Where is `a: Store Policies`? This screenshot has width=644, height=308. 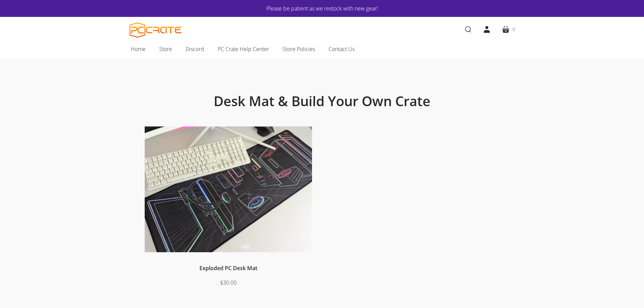 a: Store Policies is located at coordinates (299, 49).